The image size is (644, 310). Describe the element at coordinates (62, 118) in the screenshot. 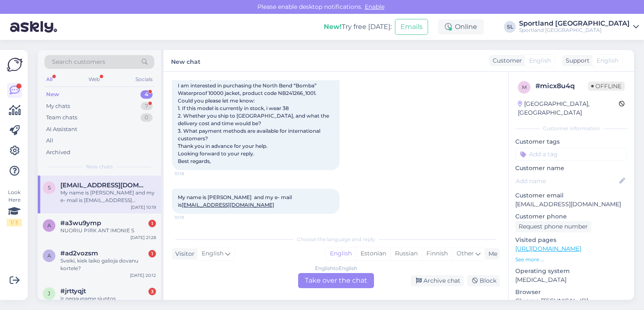

I see `div: Team chats` at that location.